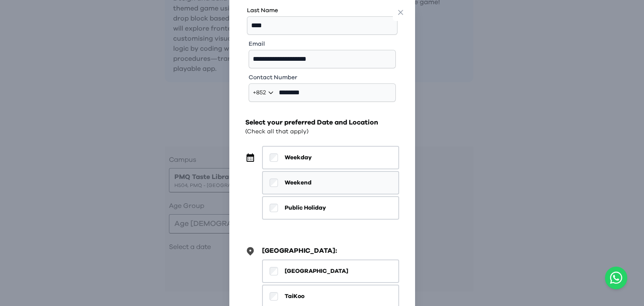 Image resolution: width=644 pixels, height=306 pixels. What do you see at coordinates (330, 208) in the screenshot?
I see `button: Public Holiday` at bounding box center [330, 208].